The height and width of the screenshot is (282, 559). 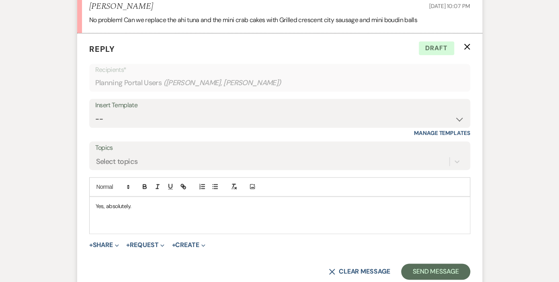 What do you see at coordinates (280, 20) in the screenshot?
I see `p: No problem! Can we replace the ahi tuna and the mini crab cakes with Grilled crescent city sausag...` at bounding box center [280, 20].